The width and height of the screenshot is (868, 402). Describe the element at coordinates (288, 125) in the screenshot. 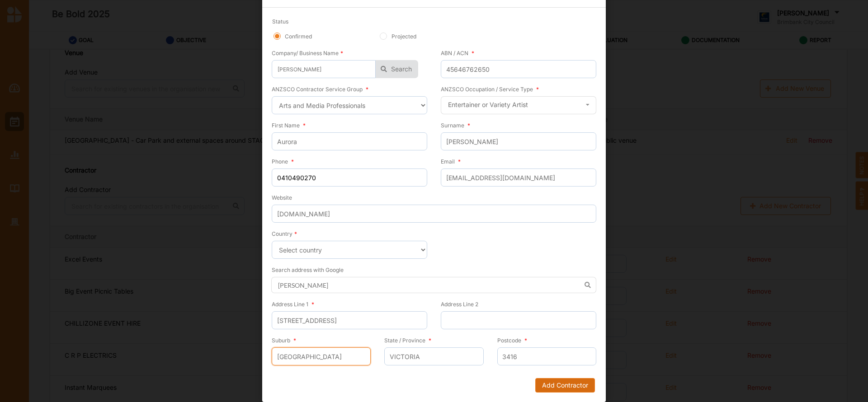

I see `label: First Name` at that location.